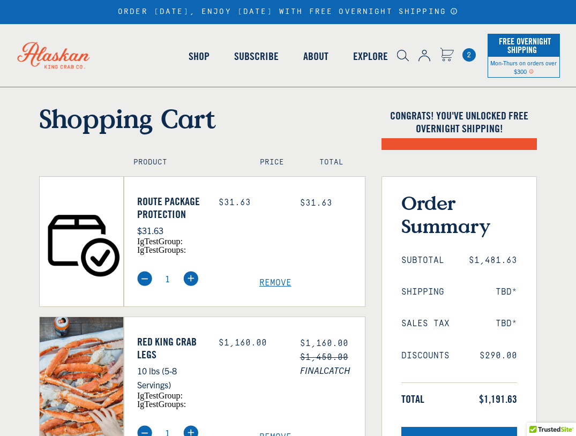 This screenshot has height=436, width=576. What do you see at coordinates (338, 162) in the screenshot?
I see `h4: Total` at bounding box center [338, 162].